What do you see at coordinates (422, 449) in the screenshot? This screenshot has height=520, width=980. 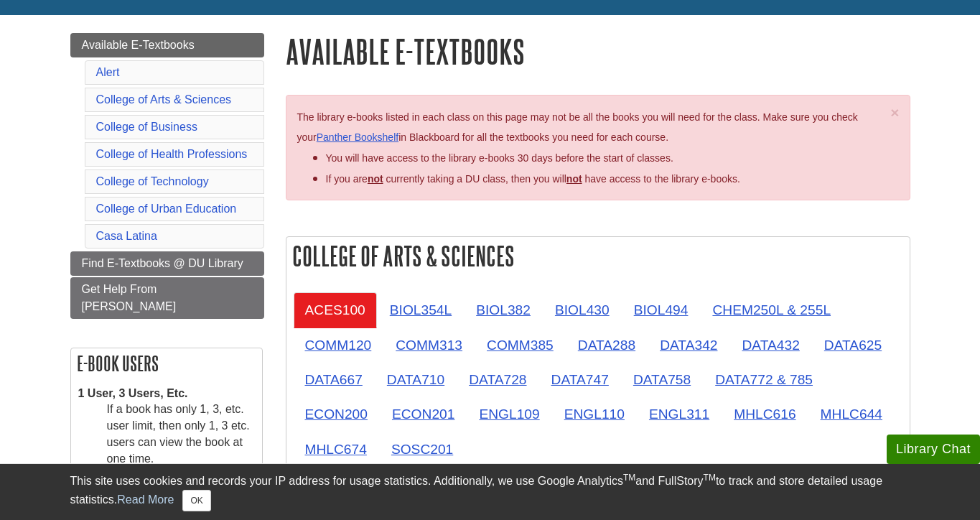 I see `a: SOSC201` at bounding box center [422, 449].